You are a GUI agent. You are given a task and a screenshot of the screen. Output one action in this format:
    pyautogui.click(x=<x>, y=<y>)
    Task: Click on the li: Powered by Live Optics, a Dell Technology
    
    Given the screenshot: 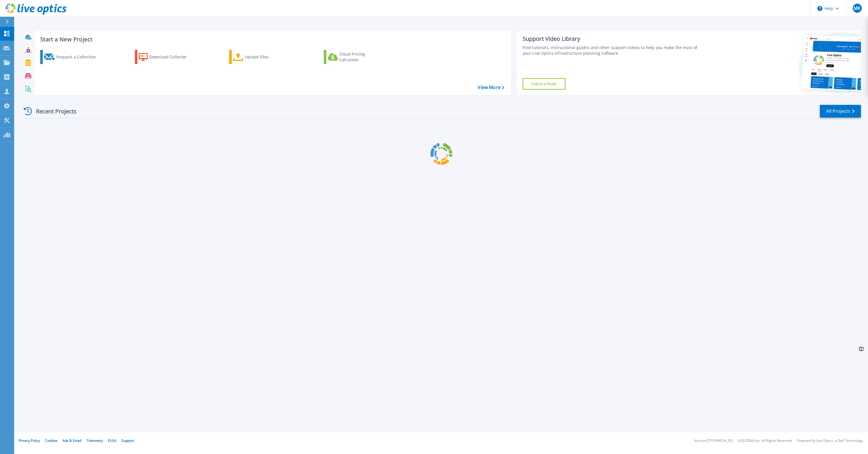 What is the action you would take?
    pyautogui.click(x=830, y=441)
    